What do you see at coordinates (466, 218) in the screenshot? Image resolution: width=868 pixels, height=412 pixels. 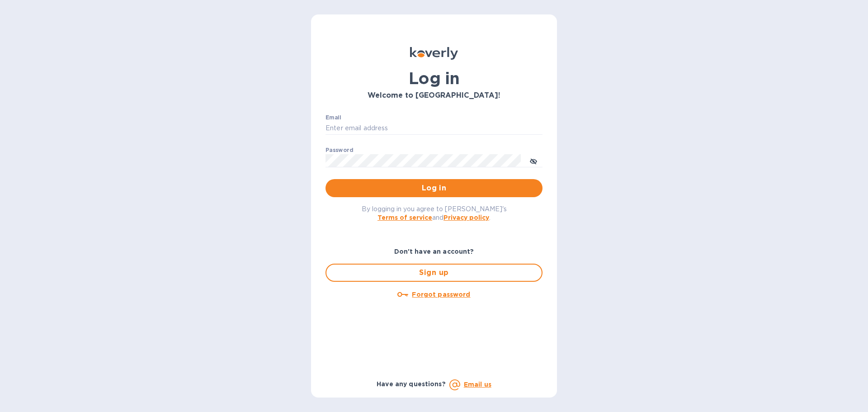 I see `b: Privacy policy` at bounding box center [466, 218].